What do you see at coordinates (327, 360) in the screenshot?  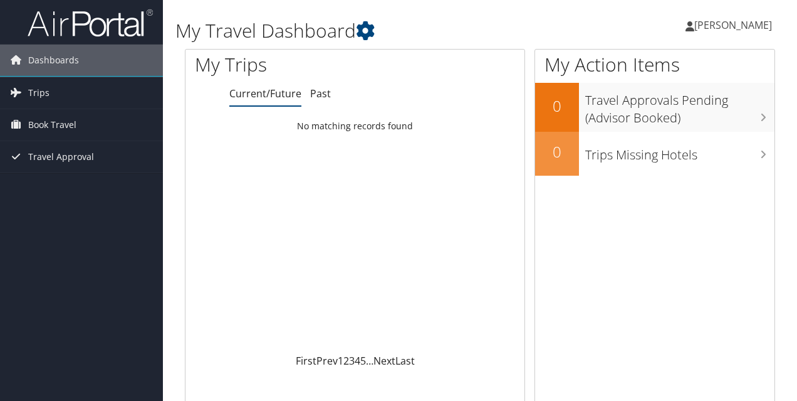 I see `a: Prev` at bounding box center [327, 360].